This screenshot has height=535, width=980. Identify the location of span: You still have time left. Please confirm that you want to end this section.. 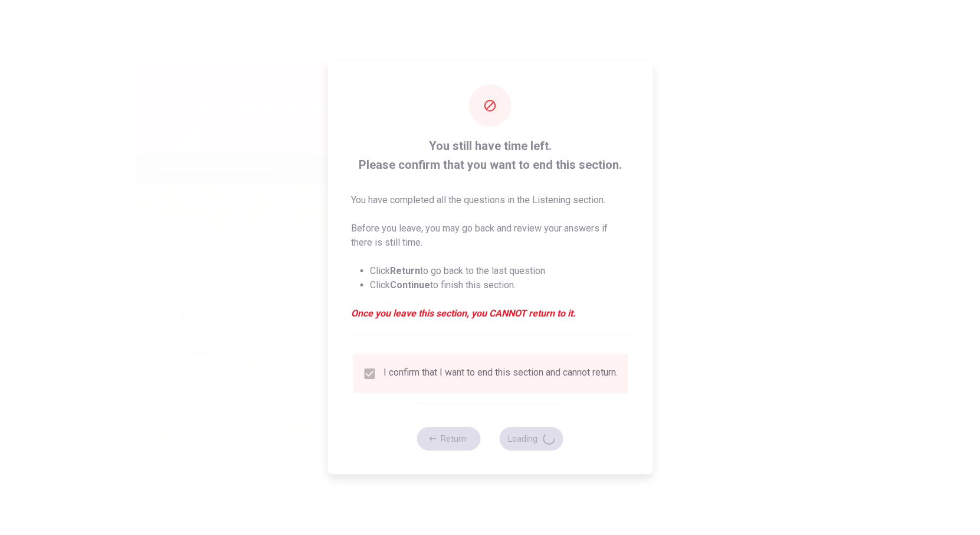
(490, 155).